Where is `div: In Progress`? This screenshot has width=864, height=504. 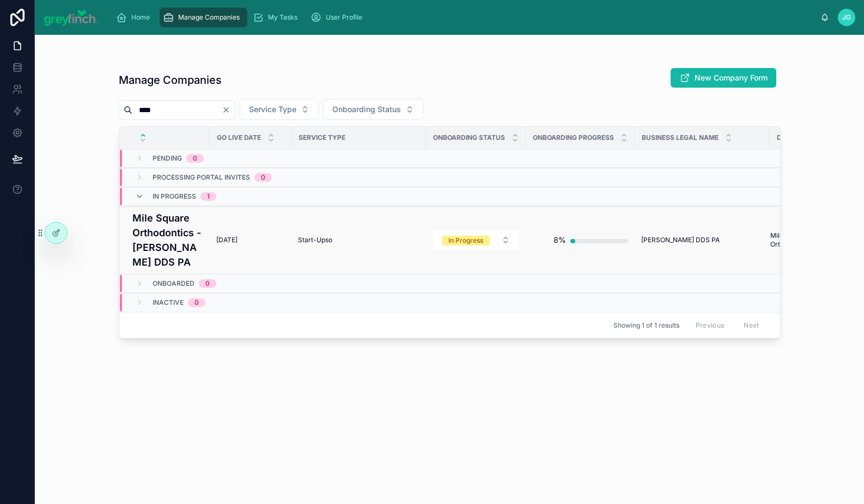
div: In Progress is located at coordinates (466, 241).